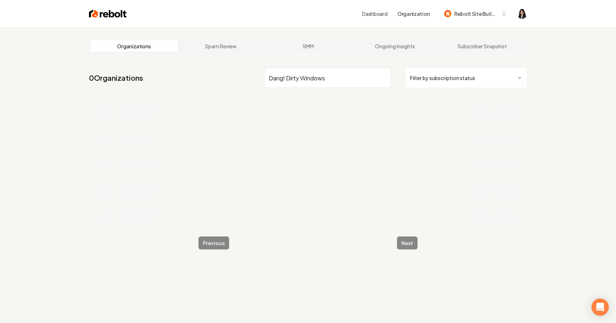 The height and width of the screenshot is (323, 616). What do you see at coordinates (134, 46) in the screenshot?
I see `a: Organizations` at bounding box center [134, 46].